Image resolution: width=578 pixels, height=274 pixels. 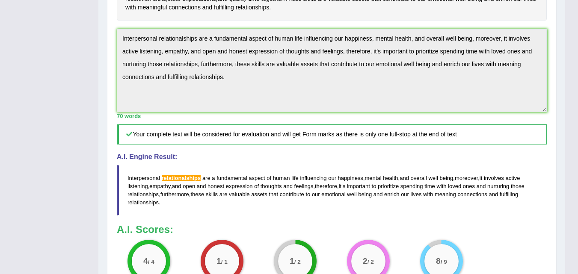 I want to click on span: nurturing, so click(x=498, y=186).